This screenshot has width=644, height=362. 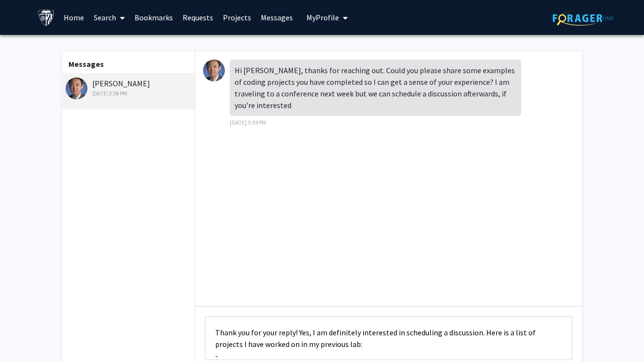 I want to click on a: Projects, so click(x=237, y=17).